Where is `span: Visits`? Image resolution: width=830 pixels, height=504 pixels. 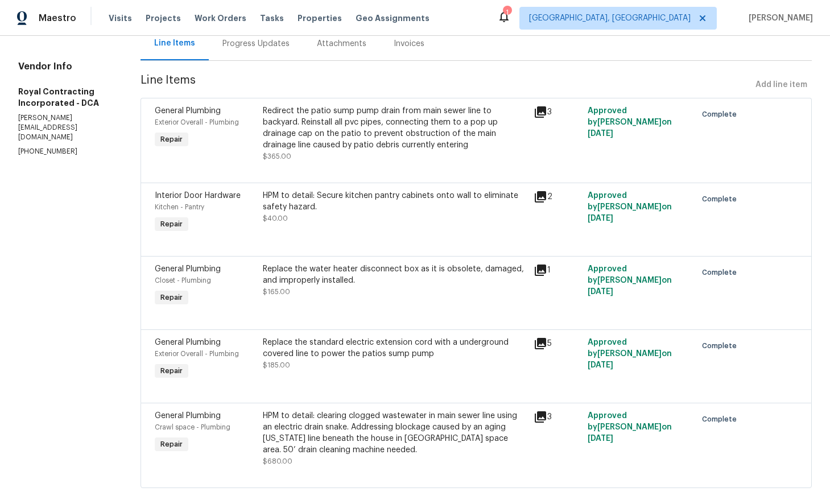 span: Visits is located at coordinates (120, 18).